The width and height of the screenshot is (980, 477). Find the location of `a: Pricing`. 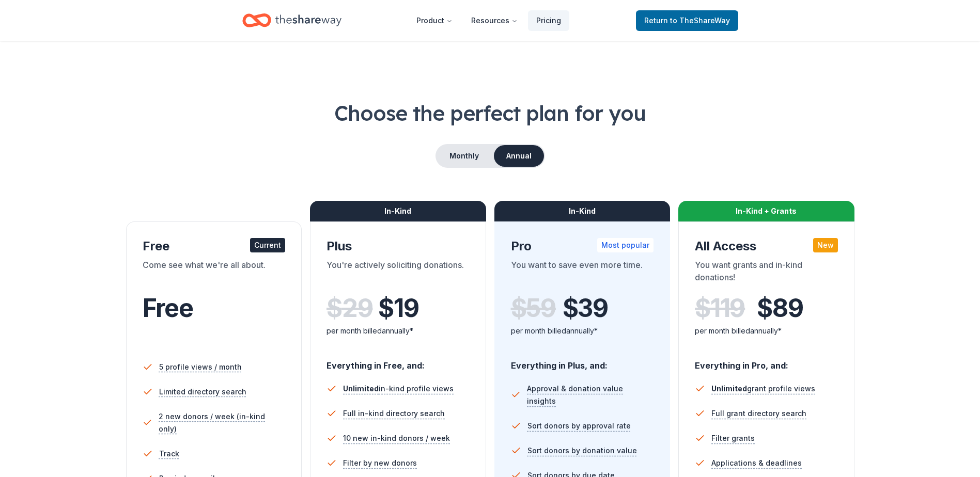

a: Pricing is located at coordinates (549, 21).